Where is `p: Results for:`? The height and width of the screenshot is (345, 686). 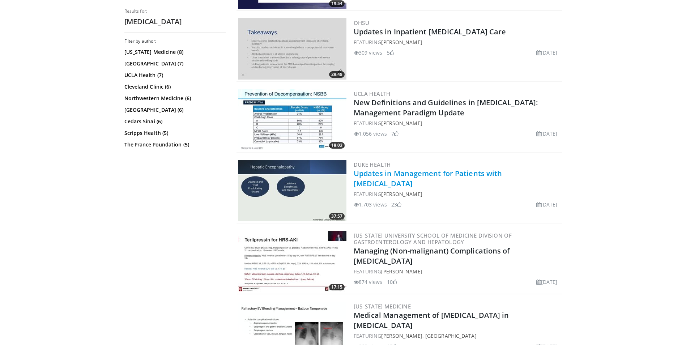
p: Results for: is located at coordinates (175, 11).